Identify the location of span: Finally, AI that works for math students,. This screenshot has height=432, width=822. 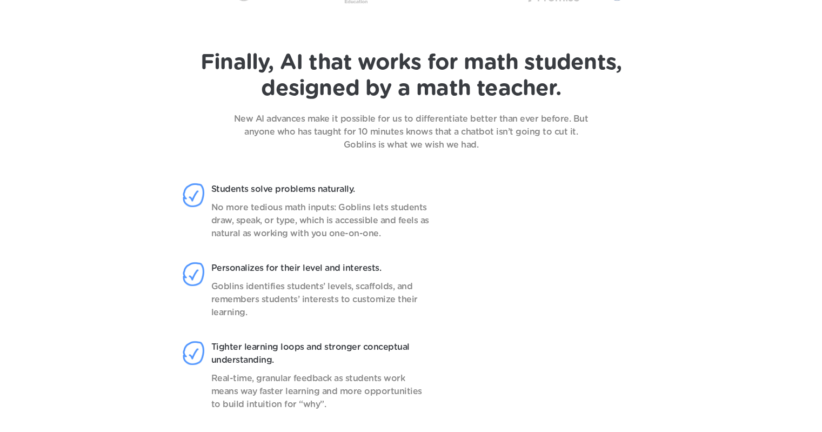
(411, 63).